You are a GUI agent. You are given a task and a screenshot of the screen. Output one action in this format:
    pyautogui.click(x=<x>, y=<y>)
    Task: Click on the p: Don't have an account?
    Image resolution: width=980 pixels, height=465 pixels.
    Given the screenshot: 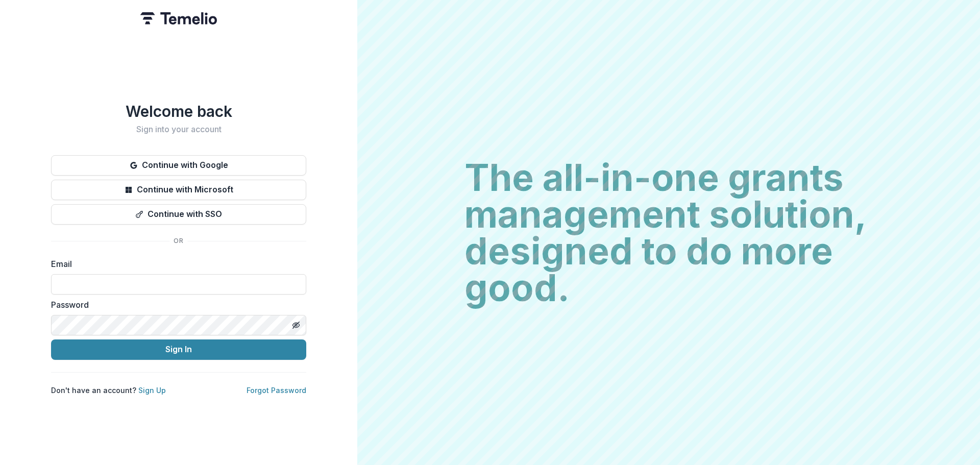 What is the action you would take?
    pyautogui.click(x=109, y=390)
    